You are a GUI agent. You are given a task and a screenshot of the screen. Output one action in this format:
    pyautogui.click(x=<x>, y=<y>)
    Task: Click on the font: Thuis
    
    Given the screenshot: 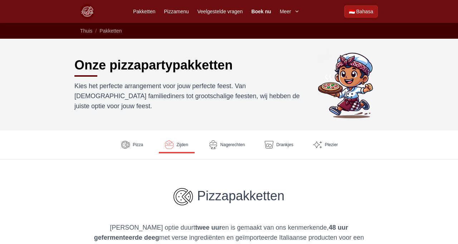 What is the action you would take?
    pyautogui.click(x=86, y=31)
    